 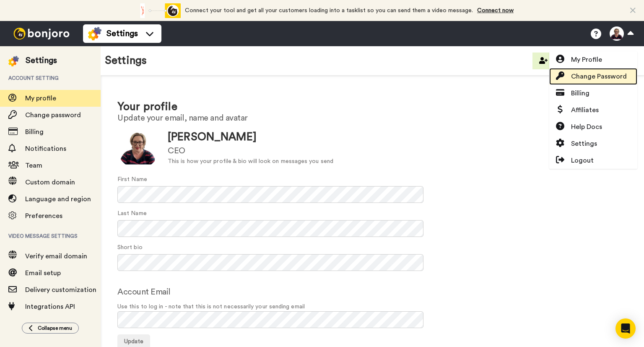 I want to click on span: Logout, so click(x=583, y=160).